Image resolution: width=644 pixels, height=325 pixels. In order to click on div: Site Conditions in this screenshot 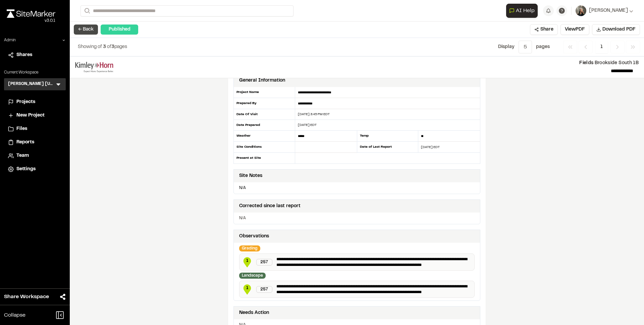, I will do `click(265, 147)`.